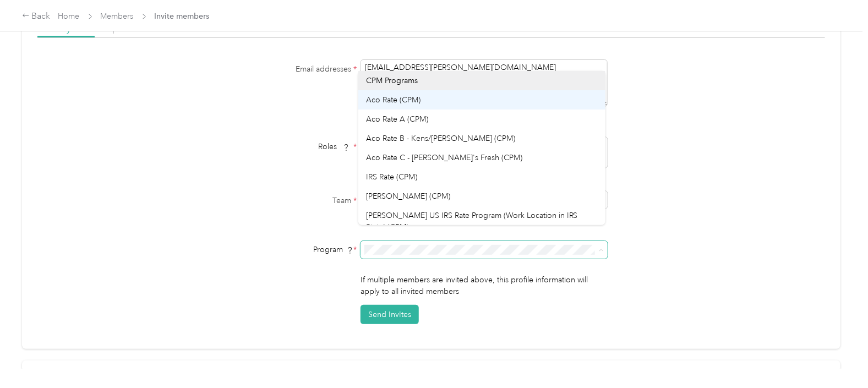  Describe the element at coordinates (117, 16) in the screenshot. I see `a: Members` at that location.